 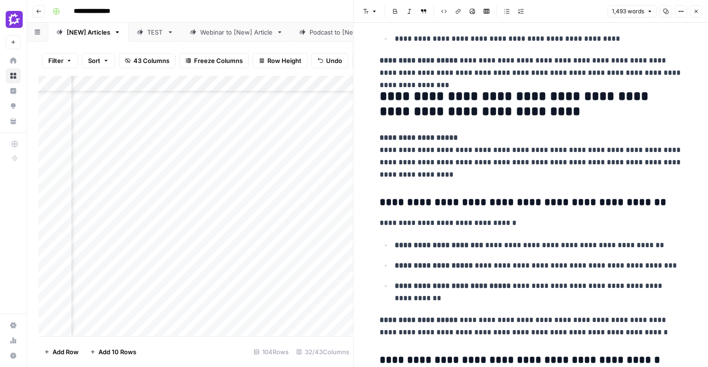 What do you see at coordinates (13, 325) in the screenshot?
I see `a: Settings` at bounding box center [13, 325].